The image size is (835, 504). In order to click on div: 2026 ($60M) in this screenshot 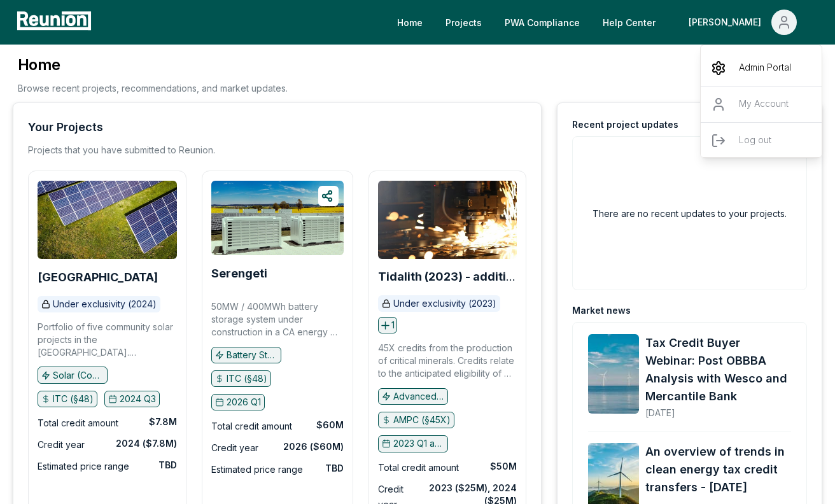, I will do `click(313, 447)`.